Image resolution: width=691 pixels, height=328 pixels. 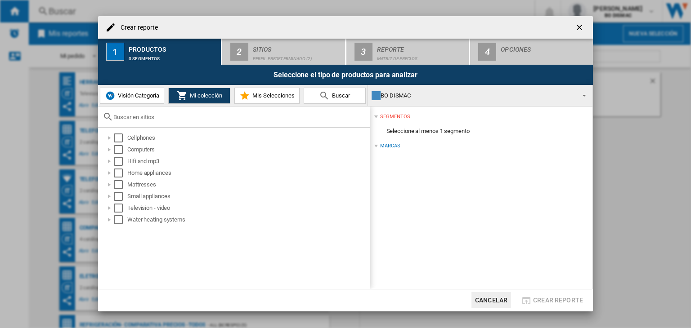 I want to click on span: Mi colección, so click(x=205, y=95).